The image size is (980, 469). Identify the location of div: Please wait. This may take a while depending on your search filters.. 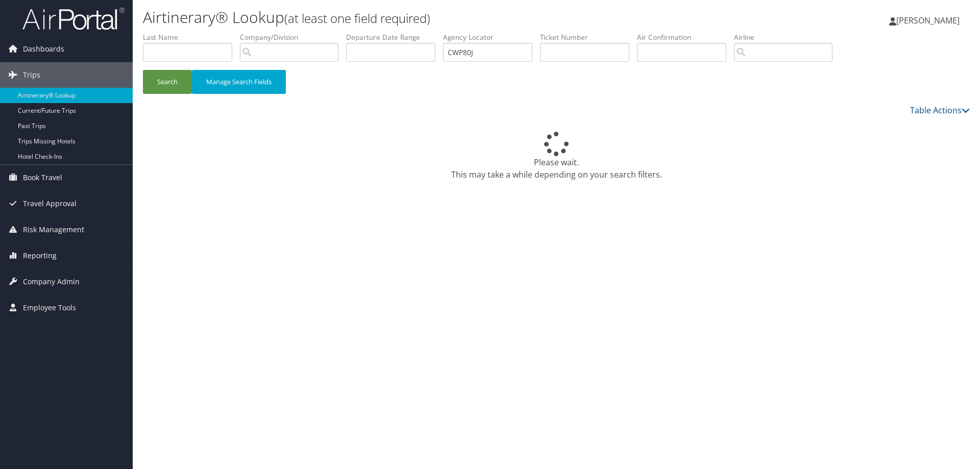
(556, 156).